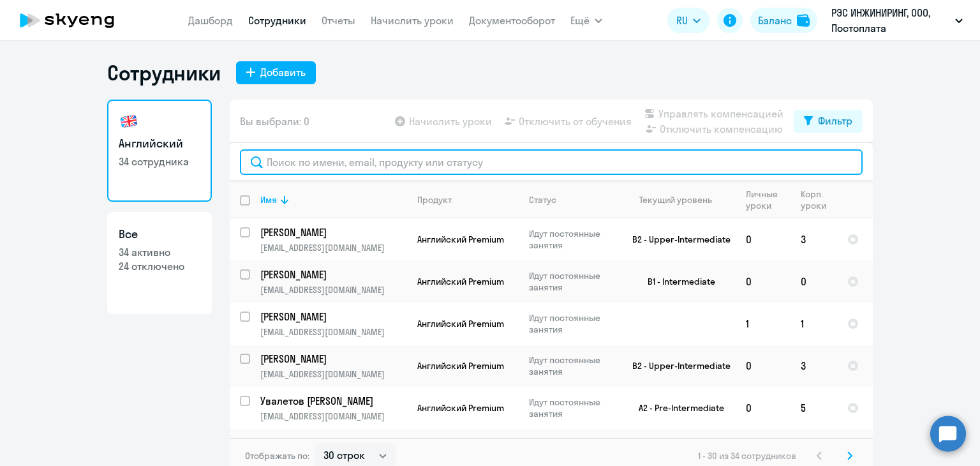  Describe the element at coordinates (803, 21) in the screenshot. I see `img: balance` at that location.